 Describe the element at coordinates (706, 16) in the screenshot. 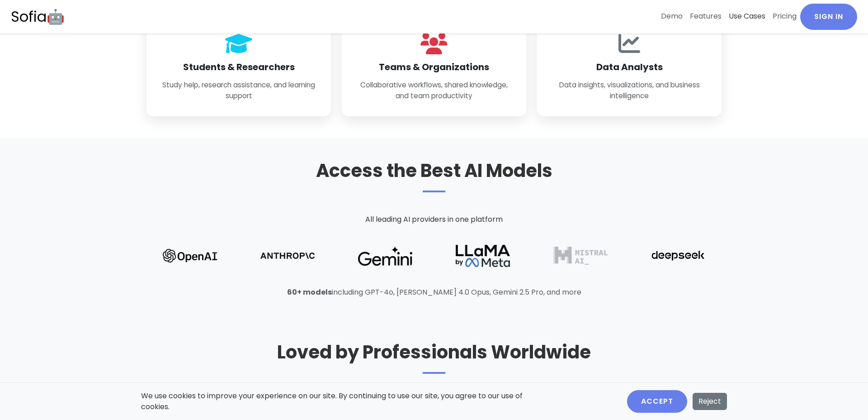

I see `a: Features` at that location.